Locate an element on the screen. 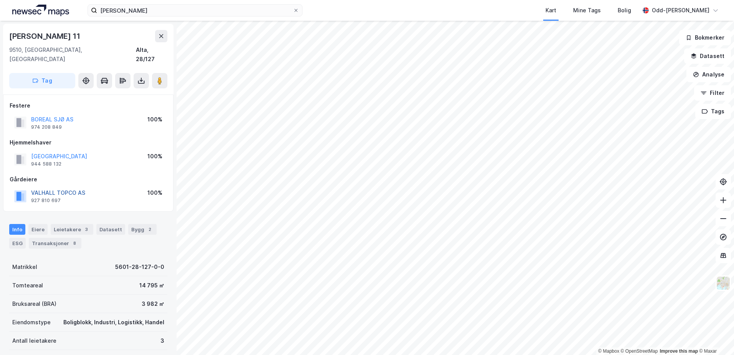  button: Tags is located at coordinates (713, 111).